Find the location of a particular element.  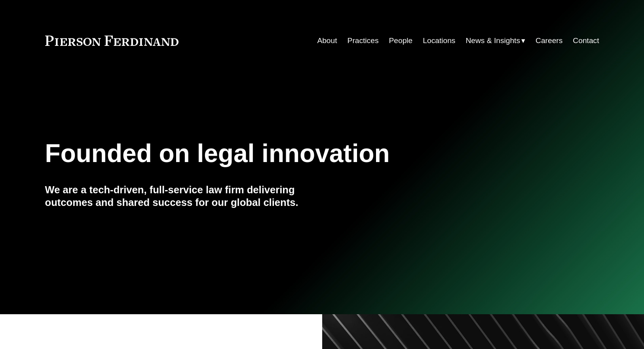

span: News & Insights is located at coordinates (493, 41).